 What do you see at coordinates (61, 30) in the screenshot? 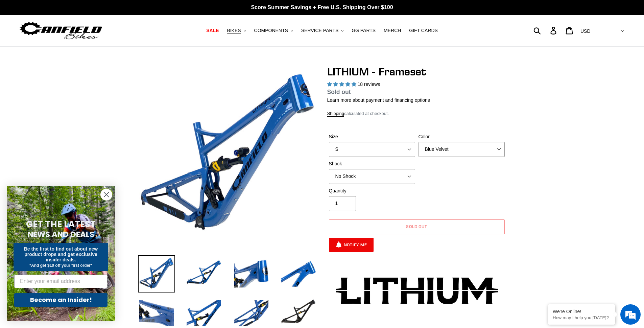
I see `img: Canfield Bikes` at bounding box center [61, 30].